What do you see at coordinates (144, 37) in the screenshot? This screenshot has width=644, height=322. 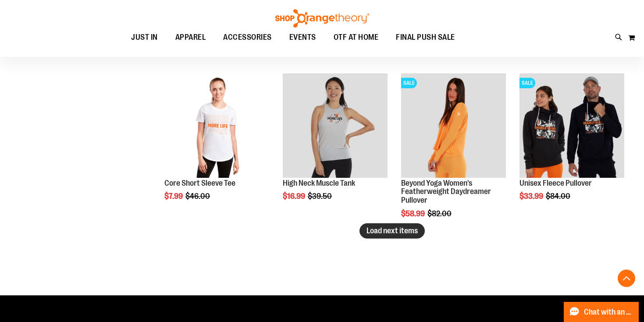 I see `span: JUST IN` at bounding box center [144, 37].